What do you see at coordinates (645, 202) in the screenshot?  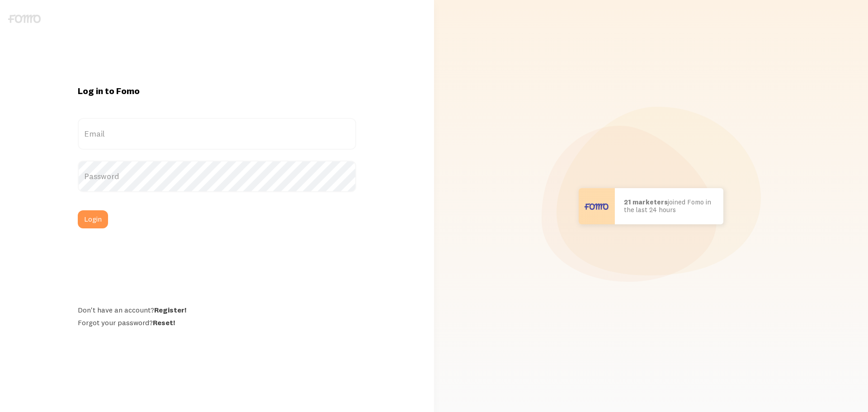 I see `b: 21 marketers` at bounding box center [645, 202].